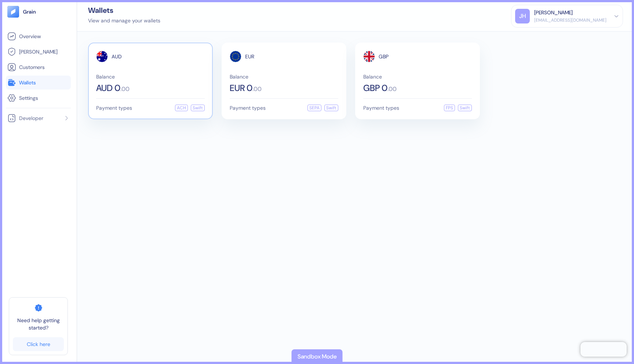 This screenshot has width=634, height=364. What do you see at coordinates (450, 108) in the screenshot?
I see `div: FPS` at bounding box center [450, 108].